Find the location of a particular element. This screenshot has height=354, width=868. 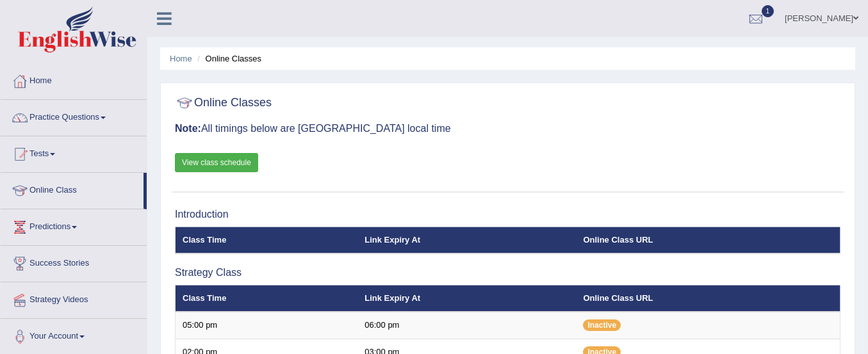

h3: Introduction is located at coordinates (508, 214).